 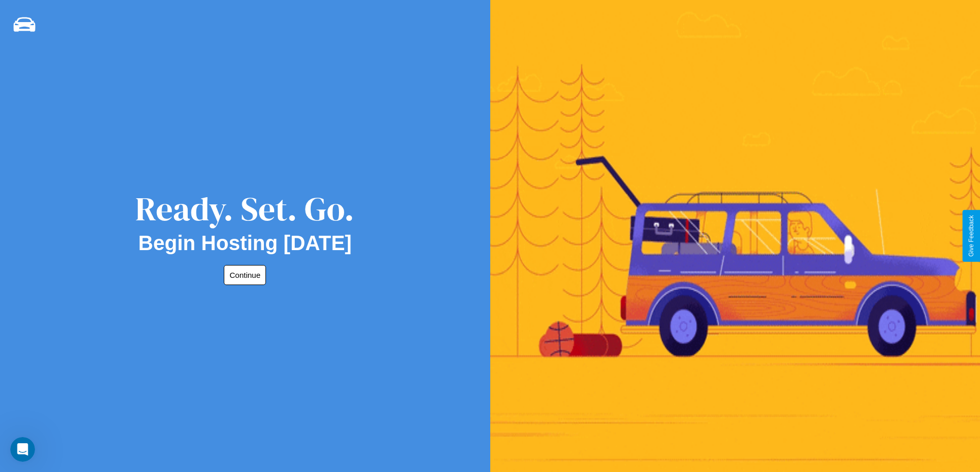 What do you see at coordinates (245, 275) in the screenshot?
I see `button: Continue` at bounding box center [245, 275].